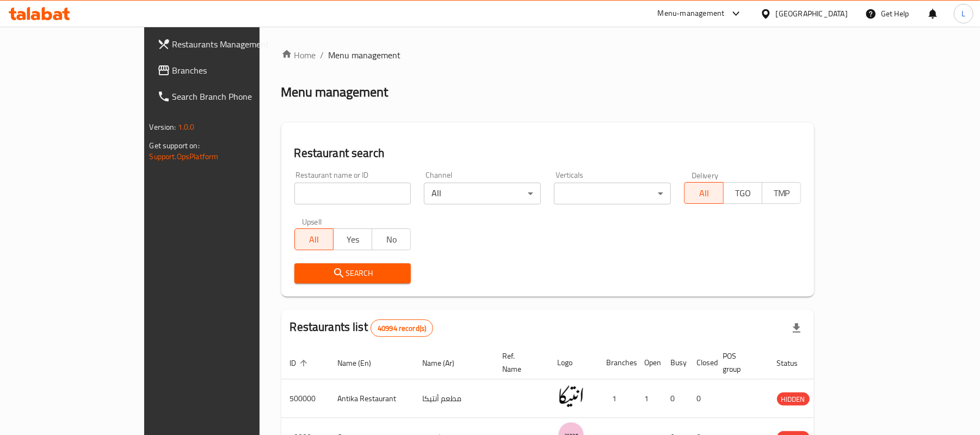  I want to click on a: Support.OpsPlatform, so click(184, 156).